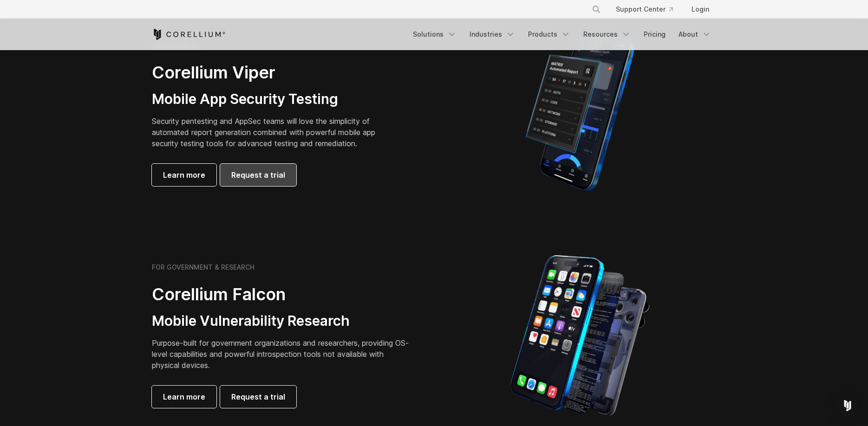 This screenshot has height=426, width=868. Describe the element at coordinates (203, 268) in the screenshot. I see `h6: FOR GOVERNMENT & RESEARCH` at that location.